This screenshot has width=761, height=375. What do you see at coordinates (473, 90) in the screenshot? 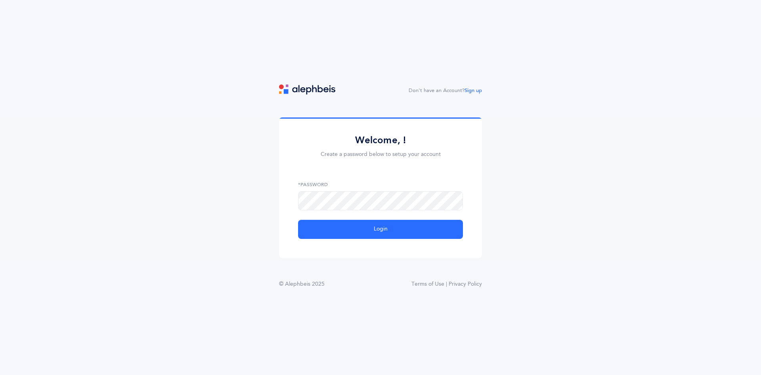
I see `a: Sign up` at bounding box center [473, 90].